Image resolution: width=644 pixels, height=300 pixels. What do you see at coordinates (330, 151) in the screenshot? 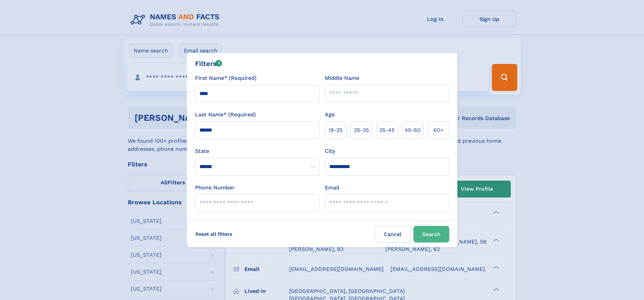
I see `label: City` at bounding box center [330, 151].